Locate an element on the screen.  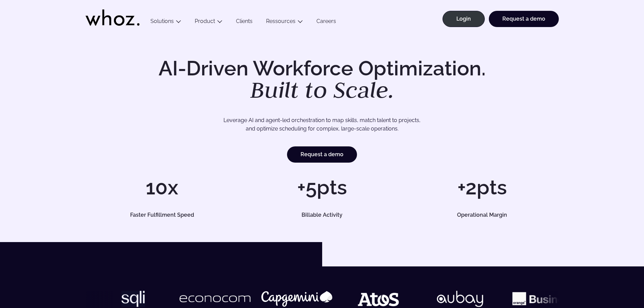
button: Product is located at coordinates (209, 22).